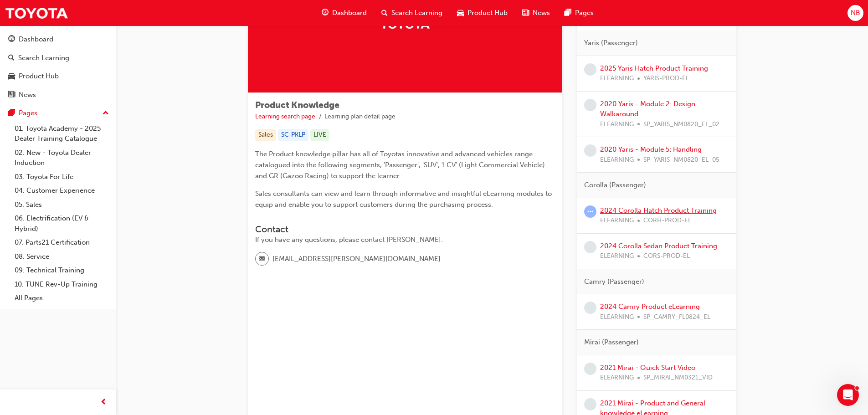 The width and height of the screenshot is (868, 415). Describe the element at coordinates (61, 190) in the screenshot. I see `a: 04. Customer Experience` at that location.